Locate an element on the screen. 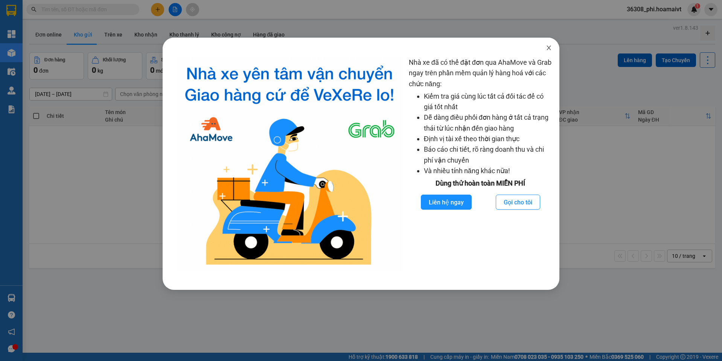 The image size is (722, 361). span: Liên hệ ngay is located at coordinates (446, 202).